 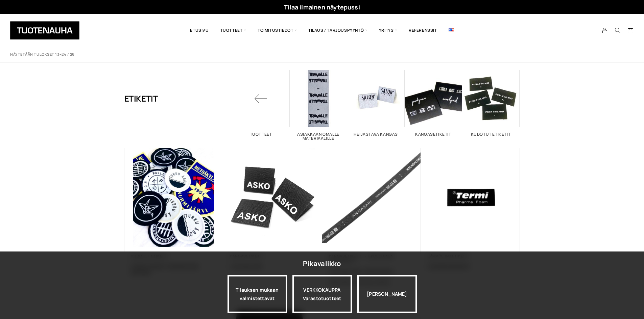 What do you see at coordinates (322, 7) in the screenshot?
I see `a: Tilaa ilmainen näytepussi` at bounding box center [322, 7].